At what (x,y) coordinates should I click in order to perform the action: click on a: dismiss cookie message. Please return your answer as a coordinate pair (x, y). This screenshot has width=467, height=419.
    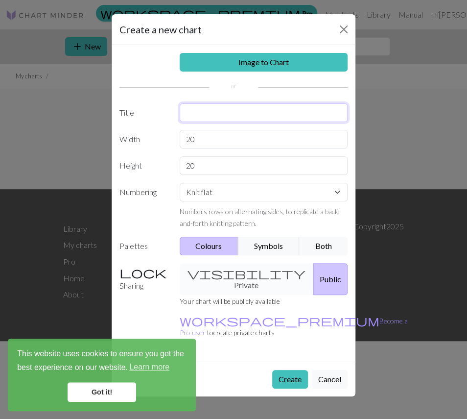
    Looking at the image, I should click on (102, 392).